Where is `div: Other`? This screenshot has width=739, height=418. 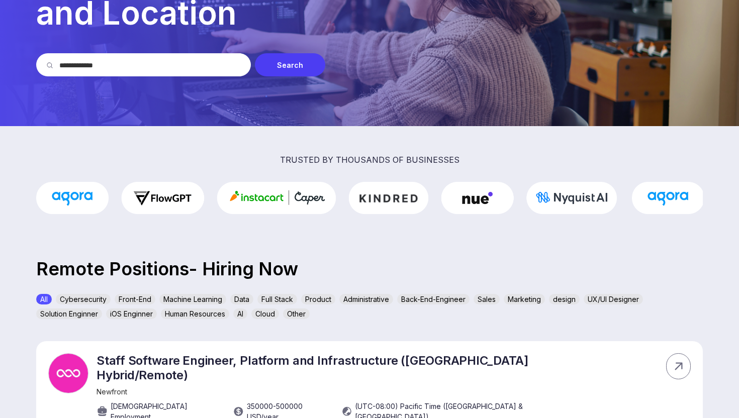 div: Other is located at coordinates (296, 314).